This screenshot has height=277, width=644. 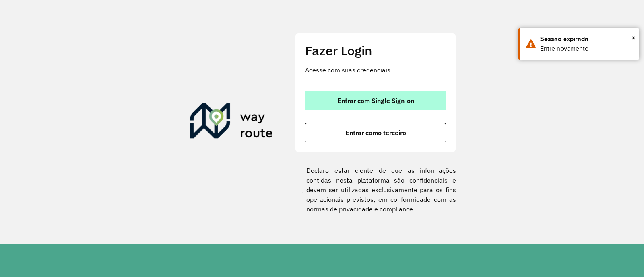 I want to click on div: Sessão expirada, so click(x=586, y=39).